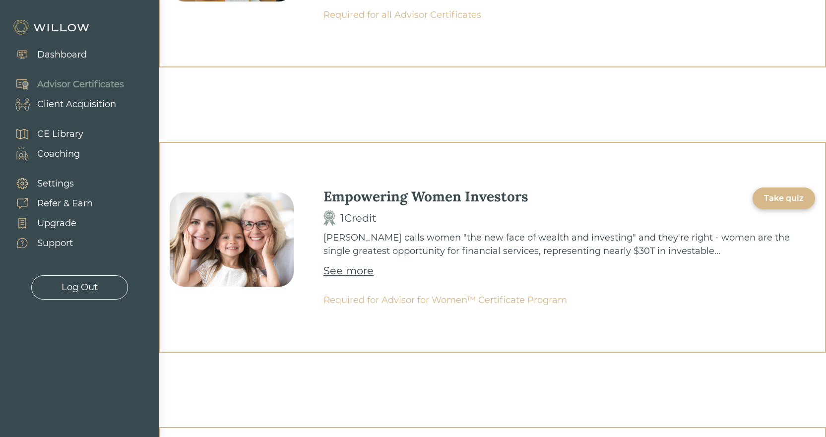 This screenshot has width=826, height=437. I want to click on div: Take quiz, so click(784, 198).